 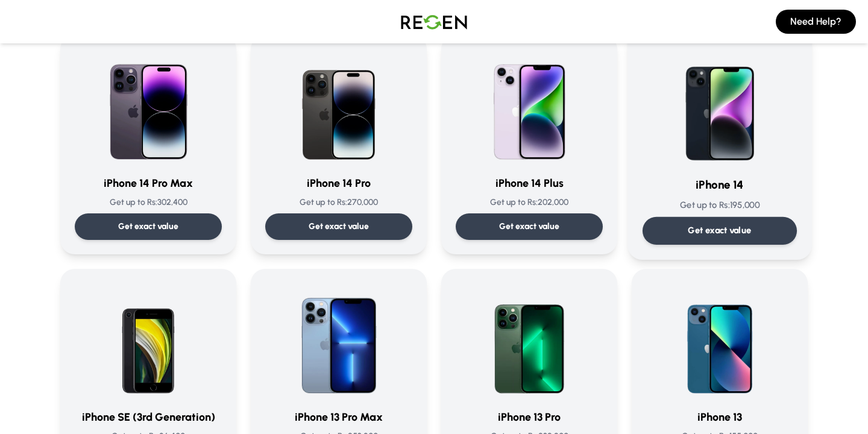 I want to click on img: Logo, so click(x=434, y=22).